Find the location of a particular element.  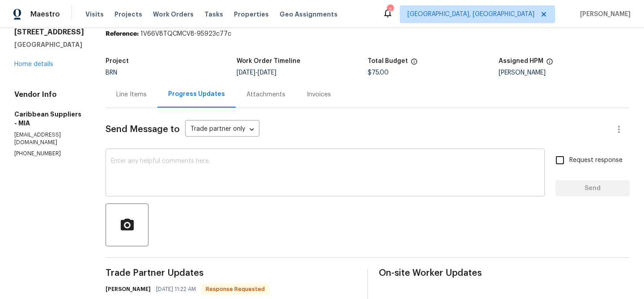

span: Geo Assignments is located at coordinates (309, 15).